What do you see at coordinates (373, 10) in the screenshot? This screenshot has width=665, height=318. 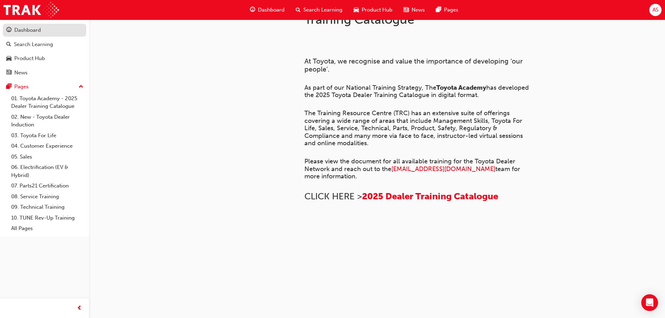 I see `a: car-iconProduct Hub` at bounding box center [373, 10].